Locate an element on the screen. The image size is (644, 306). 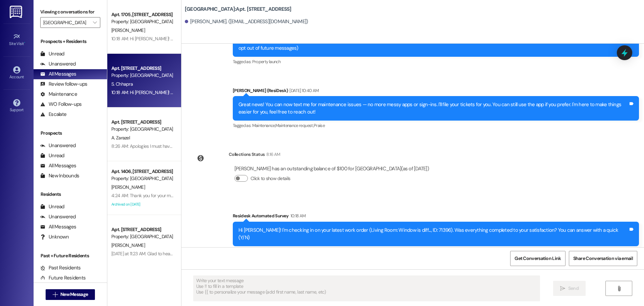
div: Review follow-ups is located at coordinates (64, 84).